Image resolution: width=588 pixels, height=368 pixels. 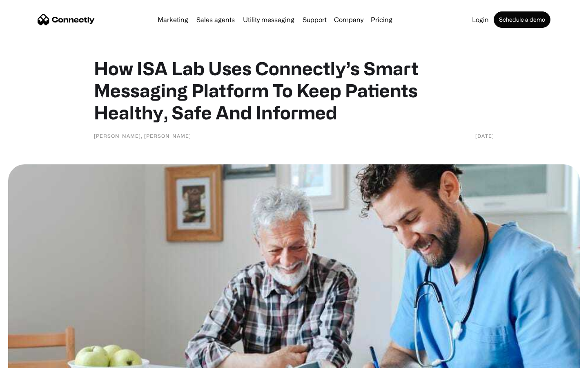 I want to click on a: Marketing, so click(x=173, y=19).